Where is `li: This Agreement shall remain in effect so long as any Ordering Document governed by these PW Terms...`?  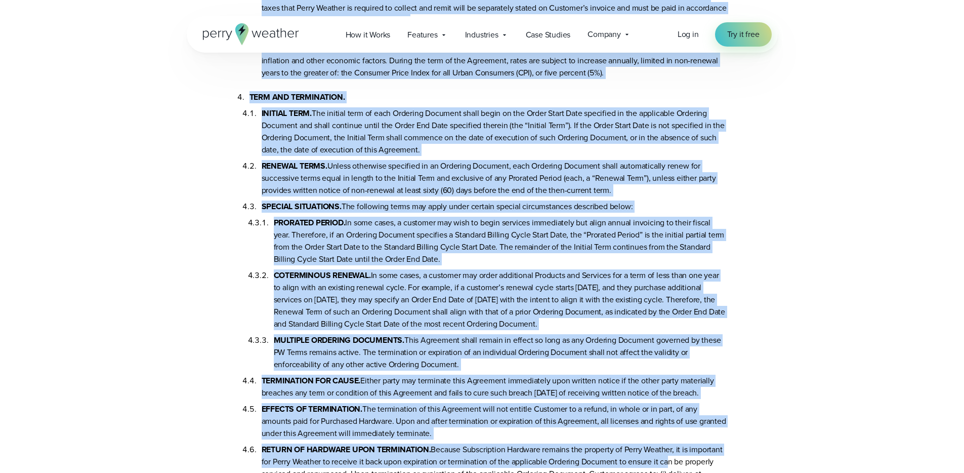 li: This Agreement shall remain in effect so long as any Ordering Document governed by these PW Terms... is located at coordinates (500, 350).